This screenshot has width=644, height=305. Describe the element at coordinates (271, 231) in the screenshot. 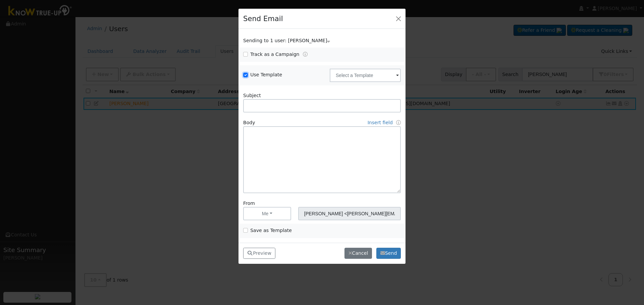

I see `label: Save as Template` at that location.